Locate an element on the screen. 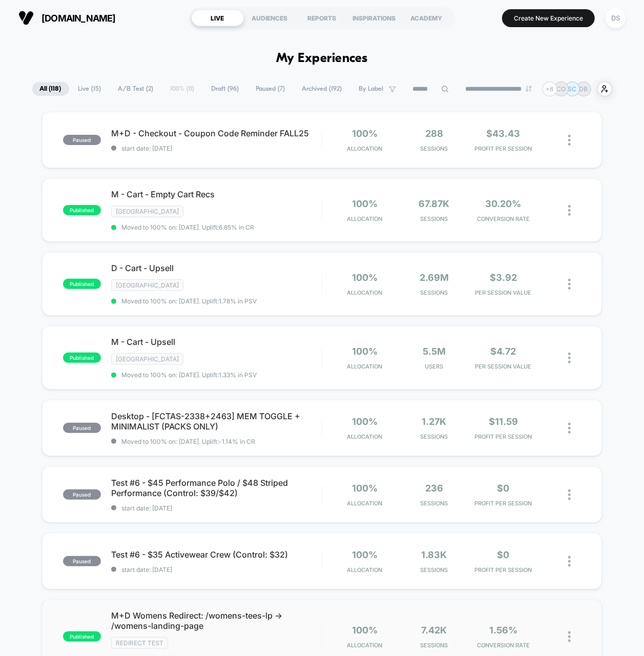 The image size is (644, 656). span: M+D - Checkout - Coupon Code Reminder FALL25 is located at coordinates (216, 133).